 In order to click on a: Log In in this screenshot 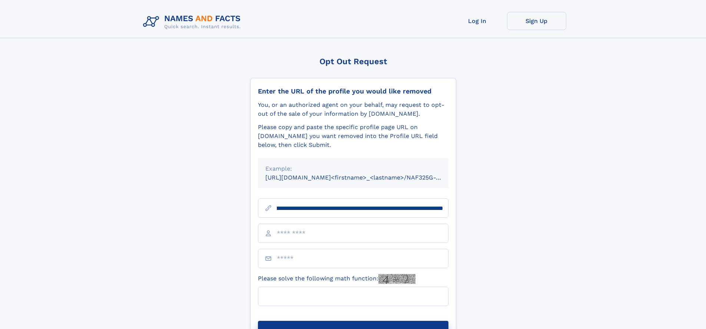, I will do `click(477, 21)`.